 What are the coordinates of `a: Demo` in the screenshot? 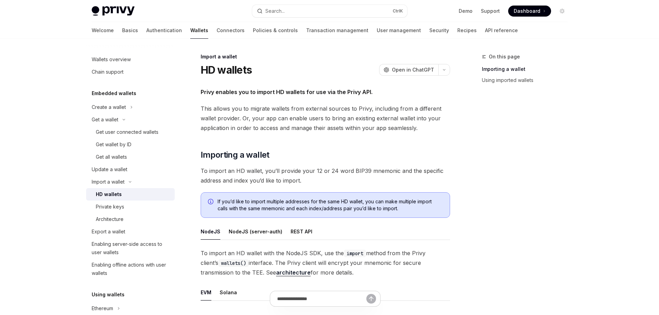 It's located at (466, 11).